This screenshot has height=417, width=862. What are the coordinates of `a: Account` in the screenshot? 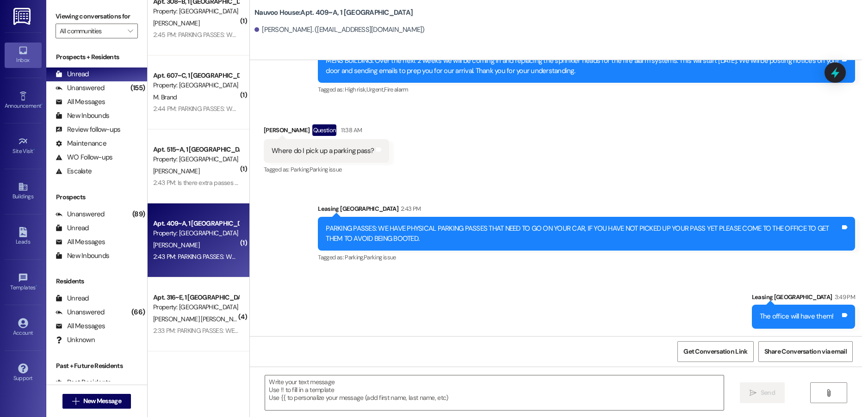 It's located at (23, 328).